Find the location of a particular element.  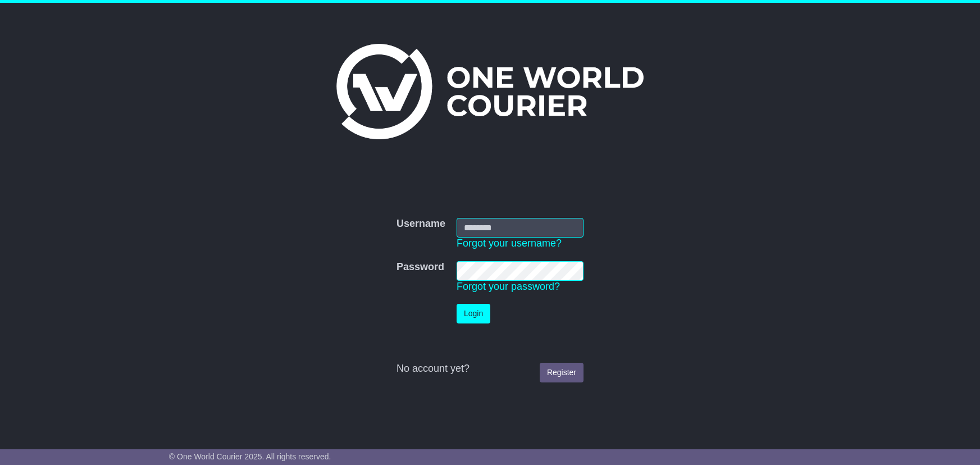

div: No account yet? is located at coordinates (490, 369).